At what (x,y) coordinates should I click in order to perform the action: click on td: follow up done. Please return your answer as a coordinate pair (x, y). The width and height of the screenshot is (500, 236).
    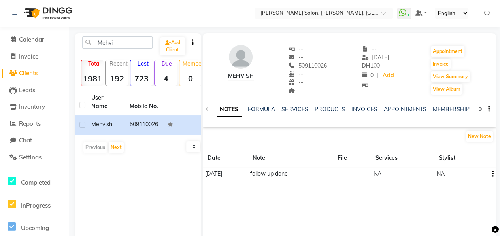
    Looking at the image, I should click on (291, 174).